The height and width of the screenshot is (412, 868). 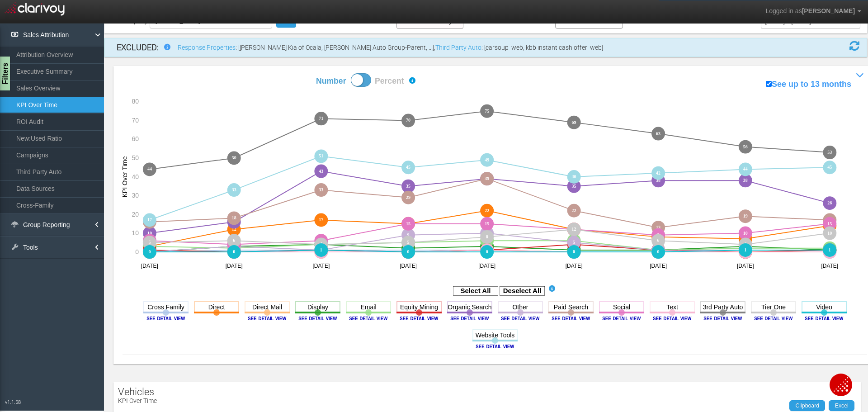 What do you see at coordinates (138, 401) in the screenshot?
I see `p: KPI Over Time` at bounding box center [138, 401].